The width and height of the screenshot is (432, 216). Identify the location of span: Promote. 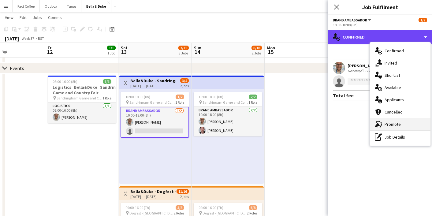
(393, 124).